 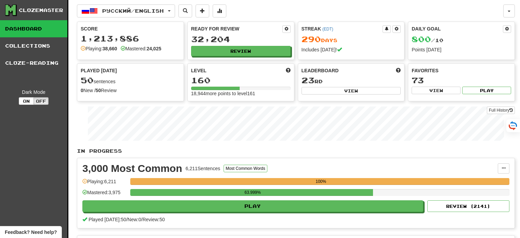 What do you see at coordinates (253, 192) in the screenshot?
I see `div: 63.999%` at bounding box center [253, 192].